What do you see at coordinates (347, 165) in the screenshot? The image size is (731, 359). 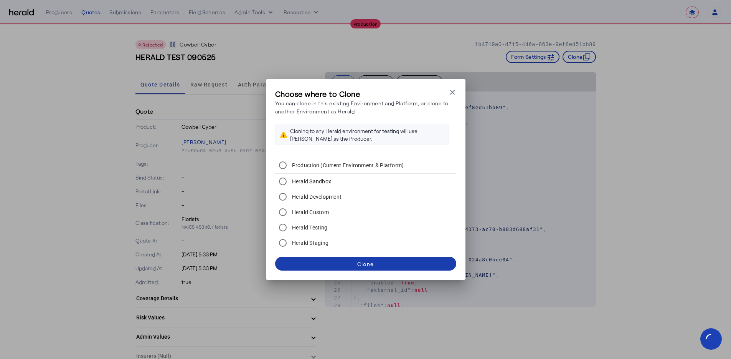 I see `label: Production (Current Environment & Platform)` at bounding box center [347, 165].